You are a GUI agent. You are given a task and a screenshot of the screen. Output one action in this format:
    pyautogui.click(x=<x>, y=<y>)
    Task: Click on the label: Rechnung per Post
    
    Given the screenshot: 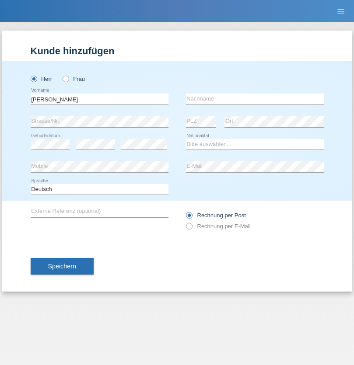 What is the action you would take?
    pyautogui.click(x=216, y=215)
    